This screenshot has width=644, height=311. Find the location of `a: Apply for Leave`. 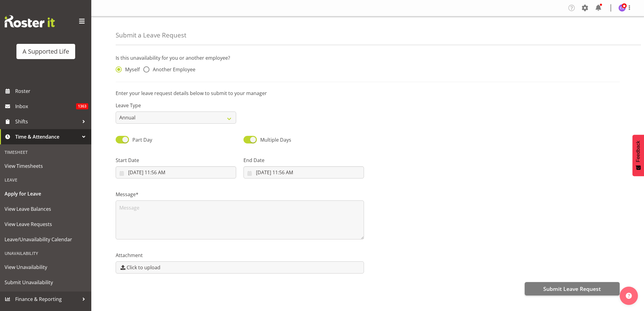

a: Apply for Leave is located at coordinates (46, 194).